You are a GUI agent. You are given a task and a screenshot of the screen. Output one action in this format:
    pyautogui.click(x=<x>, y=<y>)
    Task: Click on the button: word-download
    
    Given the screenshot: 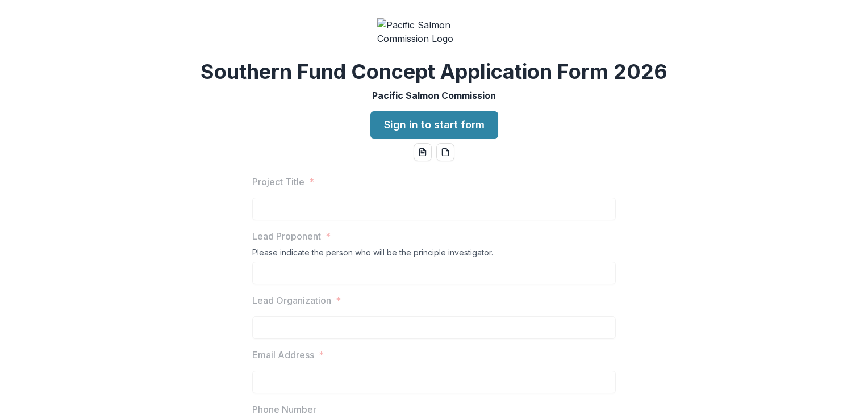 What is the action you would take?
    pyautogui.click(x=423, y=152)
    